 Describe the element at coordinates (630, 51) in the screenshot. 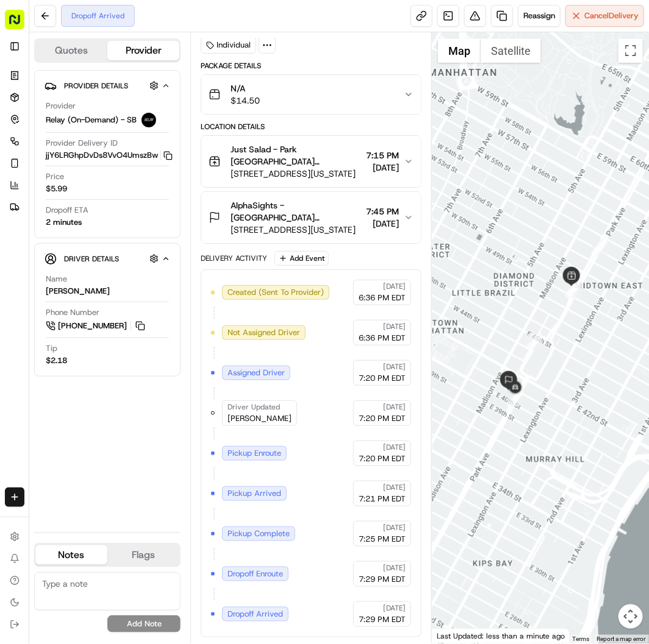

I see `button: Toggle fullscreen view` at that location.